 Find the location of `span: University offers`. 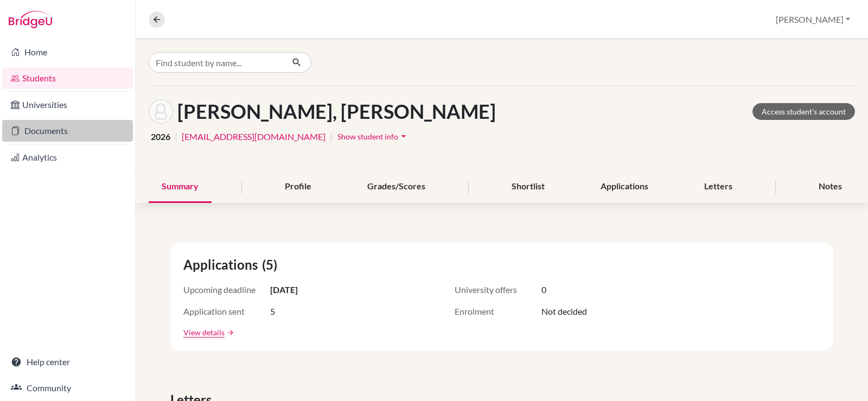

span: University offers is located at coordinates (498, 290).